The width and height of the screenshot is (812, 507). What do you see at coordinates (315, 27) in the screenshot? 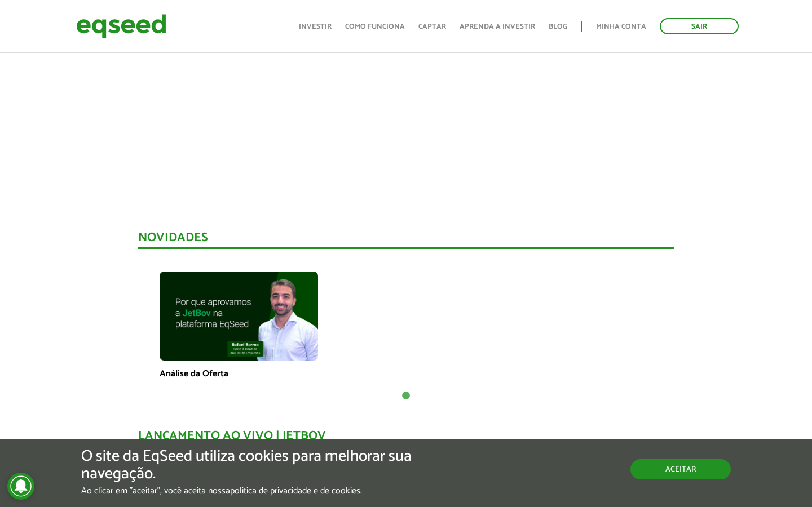
I see `a: Investir` at bounding box center [315, 27].